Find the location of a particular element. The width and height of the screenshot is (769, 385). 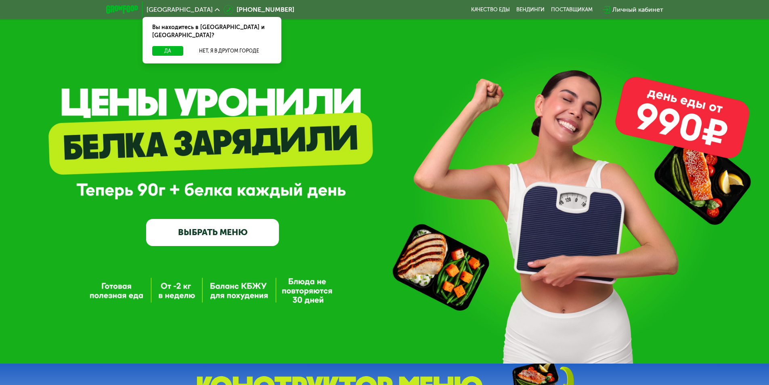

div: Личный кабинет is located at coordinates (638, 10).